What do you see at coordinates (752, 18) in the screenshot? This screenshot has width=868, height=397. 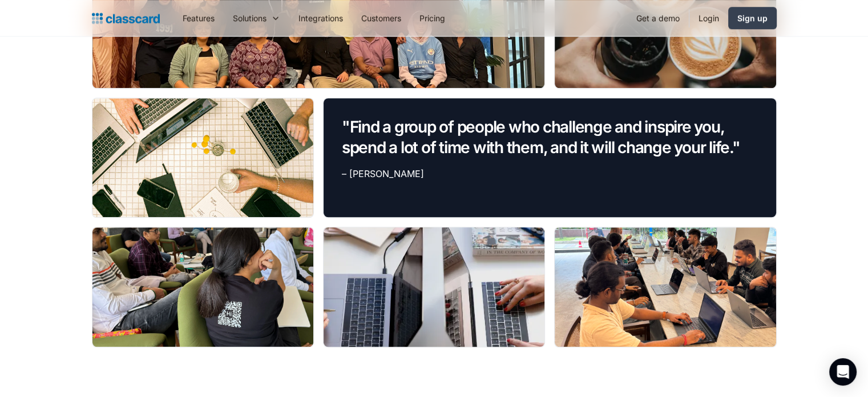 I see `div: Sign up` at bounding box center [752, 18].